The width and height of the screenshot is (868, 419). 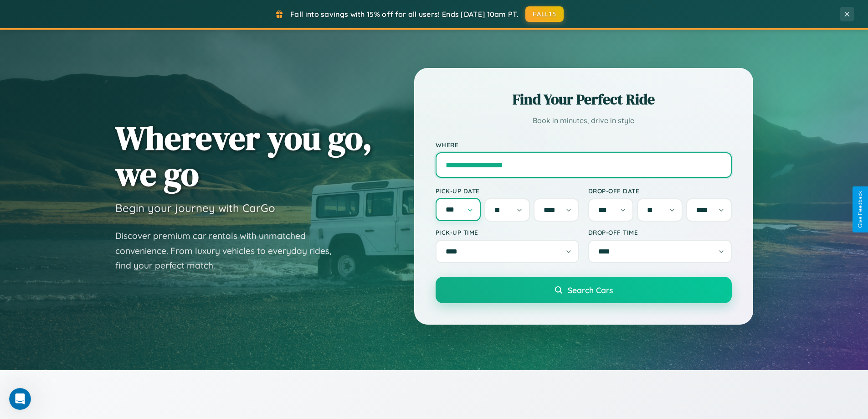 I want to click on span: Search Cars, so click(x=590, y=290).